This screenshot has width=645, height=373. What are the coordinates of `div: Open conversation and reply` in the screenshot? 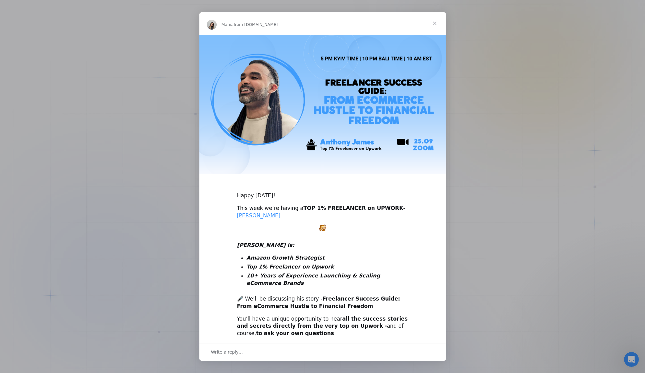 It's located at (322, 351).